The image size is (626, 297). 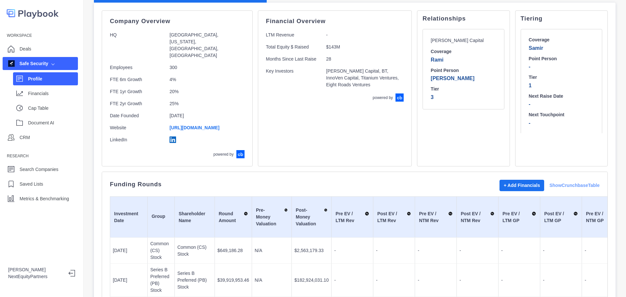 I want to click on button: + Add Financials, so click(x=521, y=185).